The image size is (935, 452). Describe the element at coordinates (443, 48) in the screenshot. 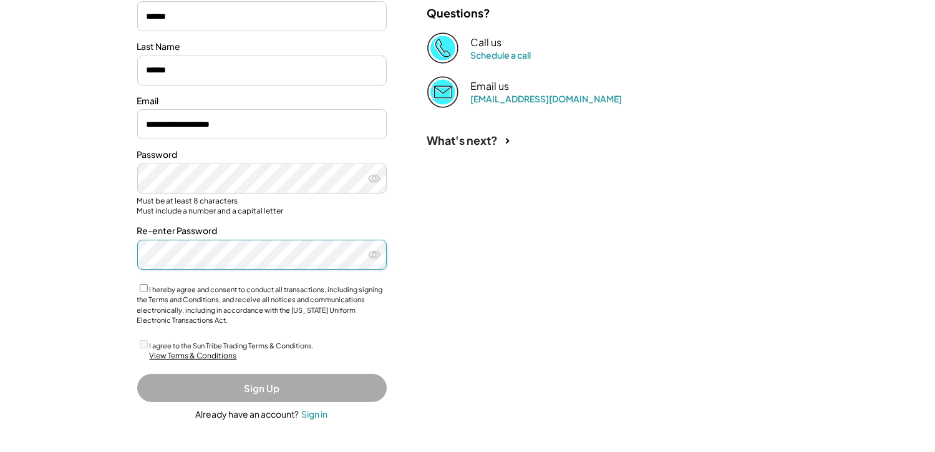

I see `img: Phone%20copy%403x.png` at that location.